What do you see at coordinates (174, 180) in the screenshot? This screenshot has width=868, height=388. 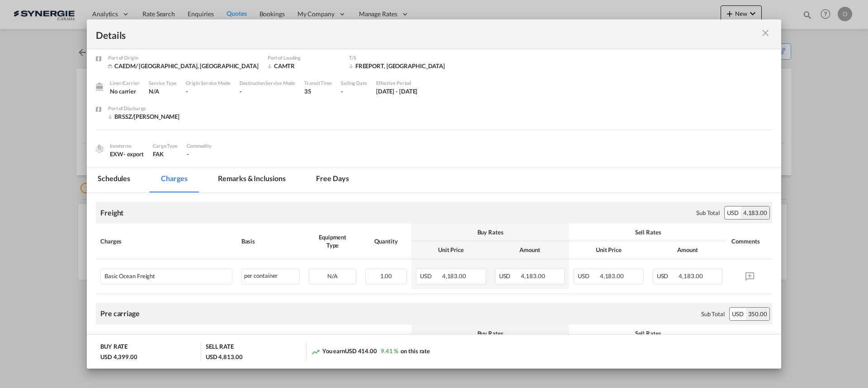 I see `md-tab-item: Charges` at bounding box center [174, 180].